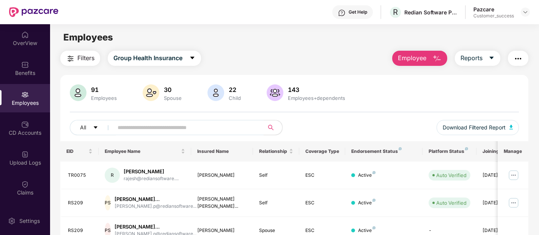  What do you see at coordinates (25, 95) in the screenshot?
I see `img: svg+xml;base64,PHN2ZyBpZD0iRW1wbG95ZWVzIiB4bWxucz0iaHR0cDovL3d3dy53My5vcmcvMjAwMC9zdmciIHdpZHRoPS...` at bounding box center [25, 95].